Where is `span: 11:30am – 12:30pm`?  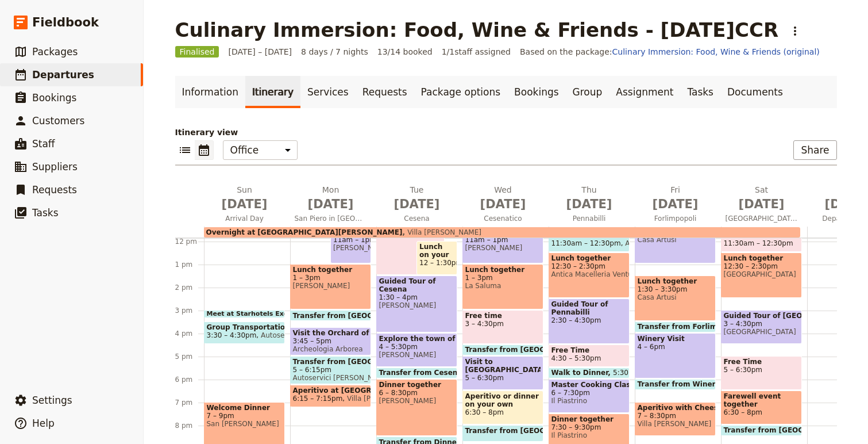 span: 11:30am – 12:30pm is located at coordinates (758, 244).